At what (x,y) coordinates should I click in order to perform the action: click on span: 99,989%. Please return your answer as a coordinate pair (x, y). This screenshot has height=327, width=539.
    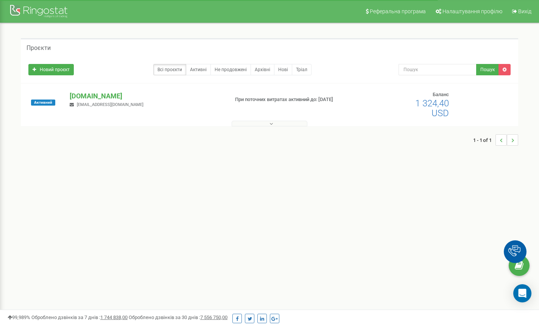
    Looking at the image, I should click on (19, 317).